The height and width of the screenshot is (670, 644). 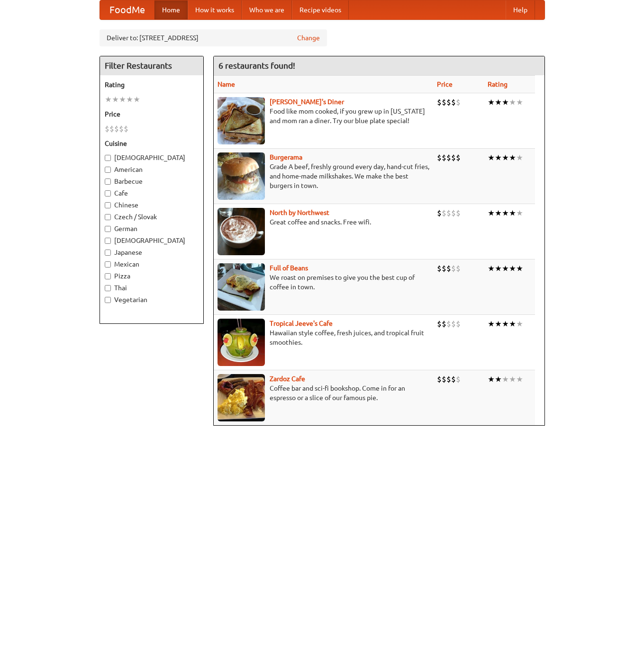 I want to click on input: Czech / Slovak, so click(x=108, y=217).